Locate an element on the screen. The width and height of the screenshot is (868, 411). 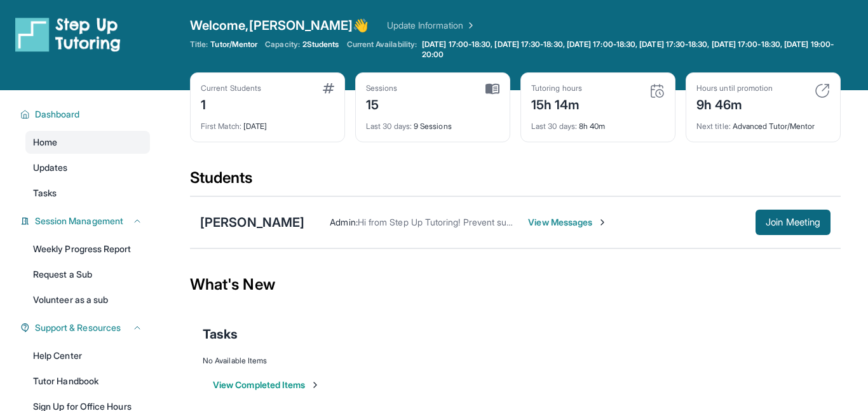
span: Current Availability: is located at coordinates (382, 49).